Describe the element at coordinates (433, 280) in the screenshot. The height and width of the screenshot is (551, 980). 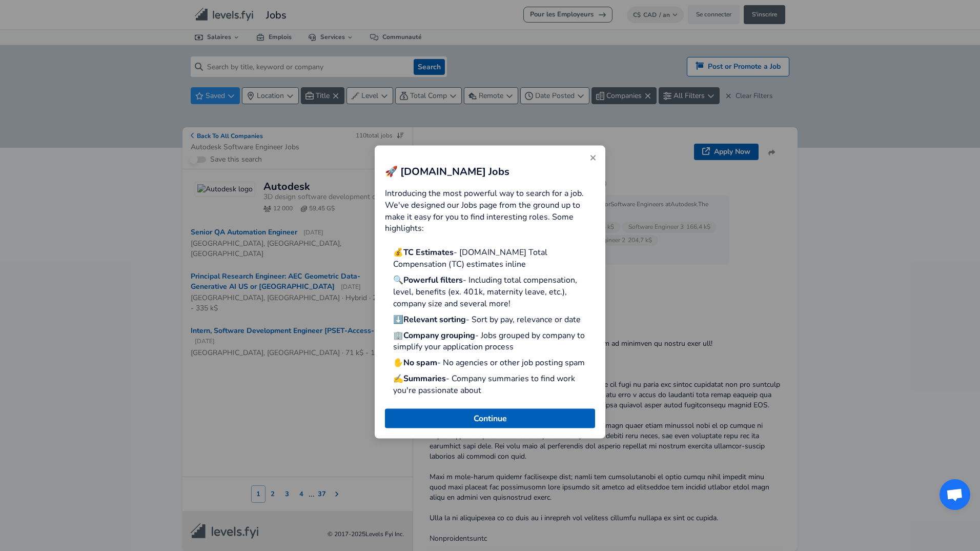
I see `strong: Powerful filters` at that location.